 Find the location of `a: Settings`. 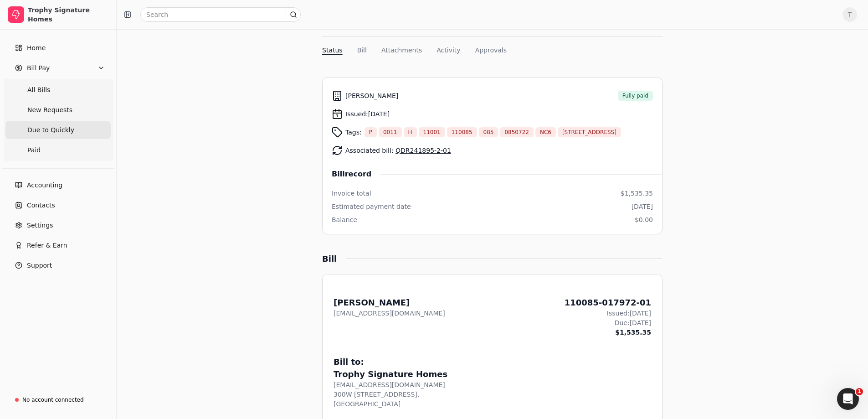

a: Settings is located at coordinates (58, 226).